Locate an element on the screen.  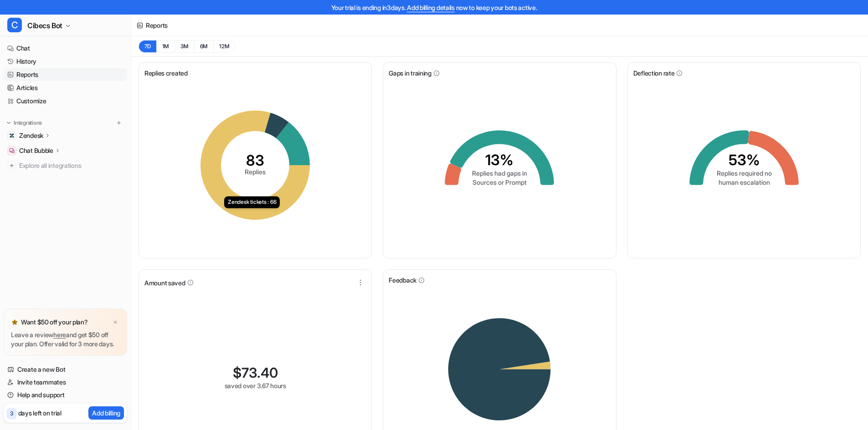
img: menu_add.svg is located at coordinates (119, 123).